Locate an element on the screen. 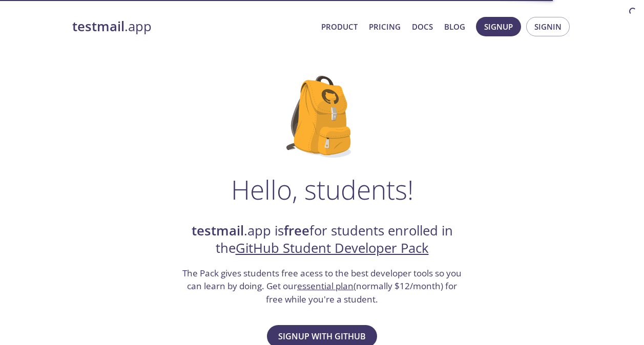  button: Signup is located at coordinates (499, 27).